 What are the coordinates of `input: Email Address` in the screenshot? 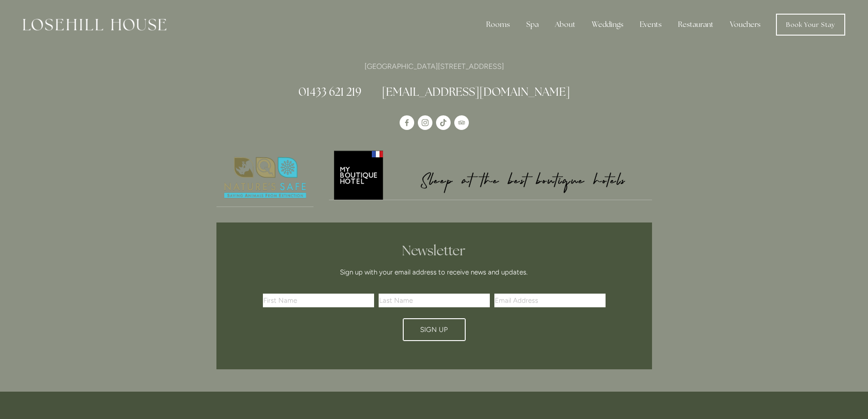 It's located at (550, 301).